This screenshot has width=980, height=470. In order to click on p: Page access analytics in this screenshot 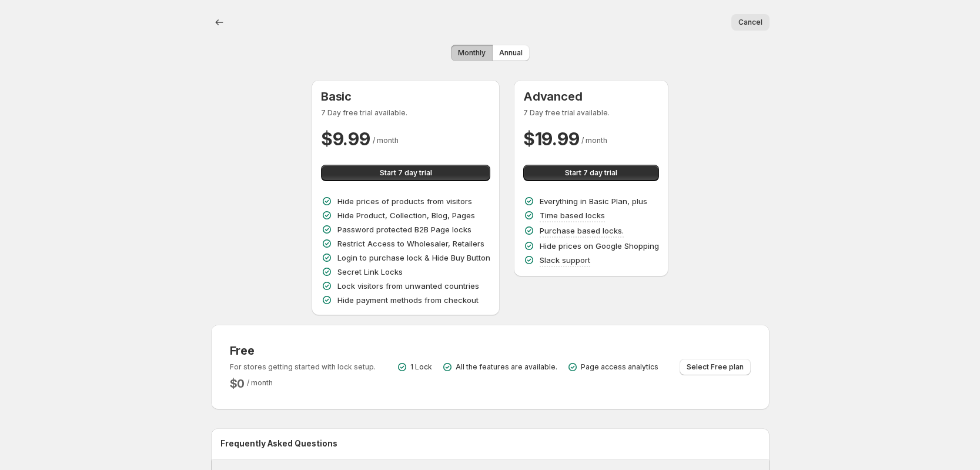, I will do `click(620, 367)`.